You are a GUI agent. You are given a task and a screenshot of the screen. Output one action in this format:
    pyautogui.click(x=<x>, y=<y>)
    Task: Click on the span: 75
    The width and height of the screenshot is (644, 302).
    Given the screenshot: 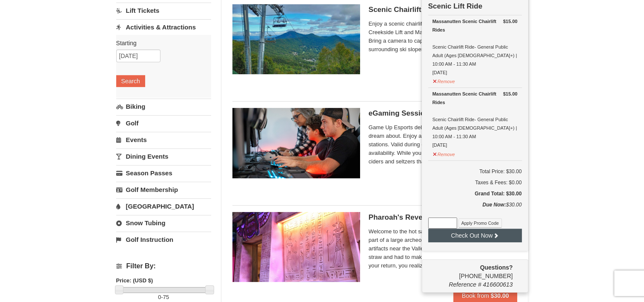 What is the action you would take?
    pyautogui.click(x=166, y=297)
    